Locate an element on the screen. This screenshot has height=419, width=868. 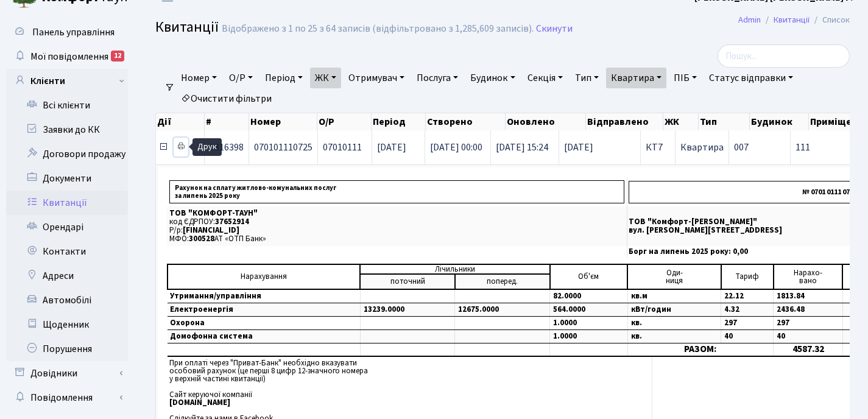
a: ПІБ is located at coordinates (686, 78).